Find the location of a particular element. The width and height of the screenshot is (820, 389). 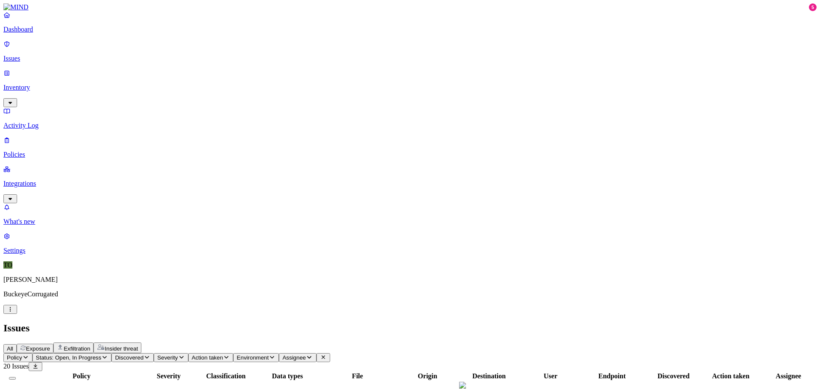

div: Policy is located at coordinates (82, 376).